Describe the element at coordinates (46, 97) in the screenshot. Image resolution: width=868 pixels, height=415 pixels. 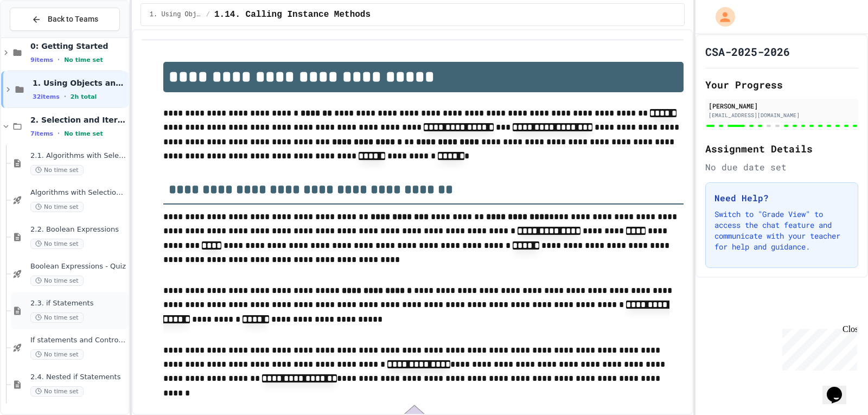
I see `span: 32 items` at that location.